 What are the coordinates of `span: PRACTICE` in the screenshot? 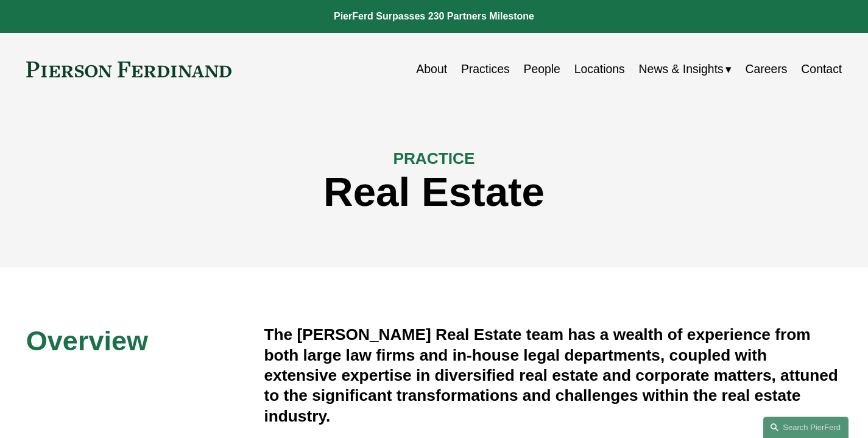 It's located at (434, 159).